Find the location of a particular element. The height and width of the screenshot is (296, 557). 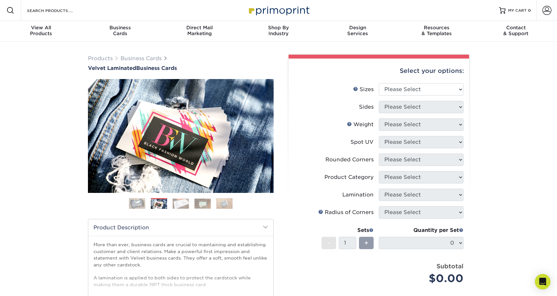

a: Shop ByIndustry is located at coordinates (279, 31).